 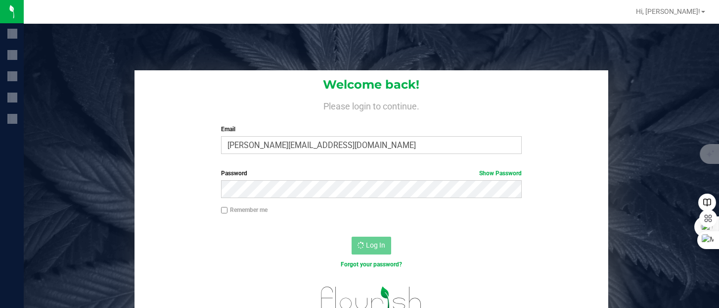 I want to click on input: Remember me, so click(x=225, y=210).